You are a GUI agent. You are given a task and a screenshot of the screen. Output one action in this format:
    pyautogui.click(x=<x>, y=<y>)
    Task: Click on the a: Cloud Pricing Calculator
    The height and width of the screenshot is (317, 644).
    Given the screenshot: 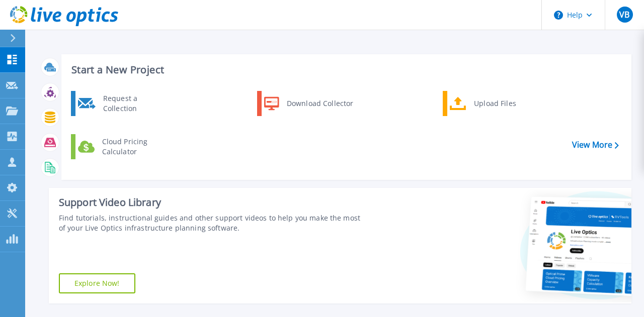 What is the action you would take?
    pyautogui.click(x=122, y=147)
    